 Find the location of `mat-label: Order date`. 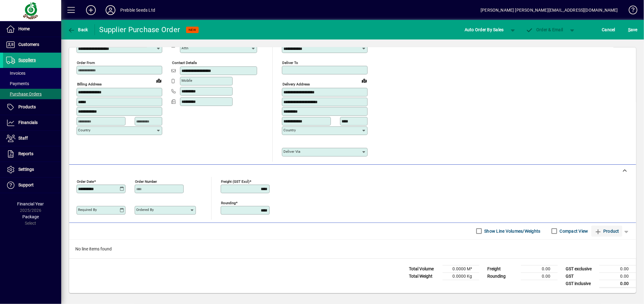

mat-label: Order date is located at coordinates (86, 181).